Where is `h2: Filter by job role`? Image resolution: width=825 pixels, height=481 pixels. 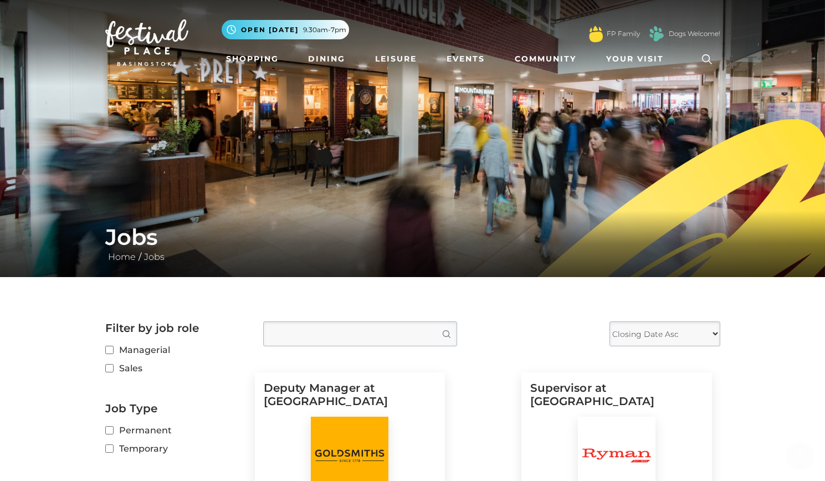
h2: Filter by job role is located at coordinates (176, 328).